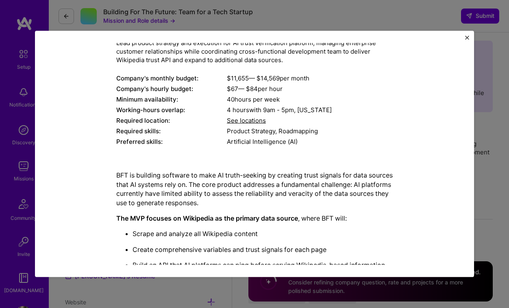 This screenshot has height=308, width=509. Describe the element at coordinates (310, 78) in the screenshot. I see `div: $ 11,655 — $ 14,569 per month` at that location.